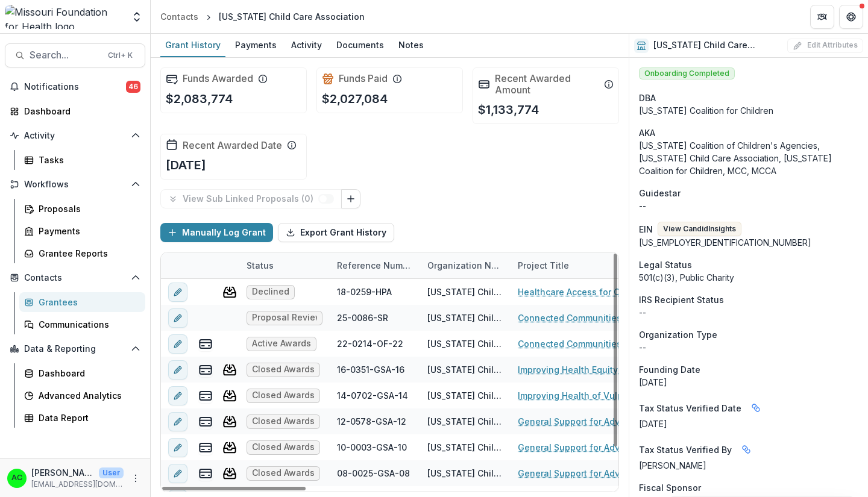 The image size is (868, 497). What do you see at coordinates (120, 56) in the screenshot?
I see `div: Ctrl + K` at bounding box center [120, 56].